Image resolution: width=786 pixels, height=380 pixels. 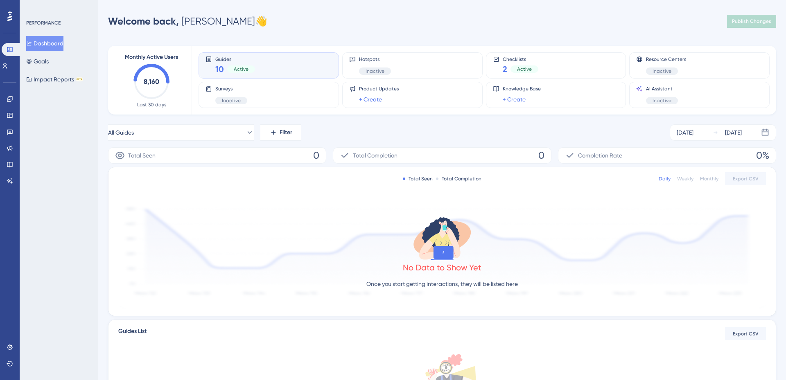 I want to click on button: Filter, so click(x=281, y=133).